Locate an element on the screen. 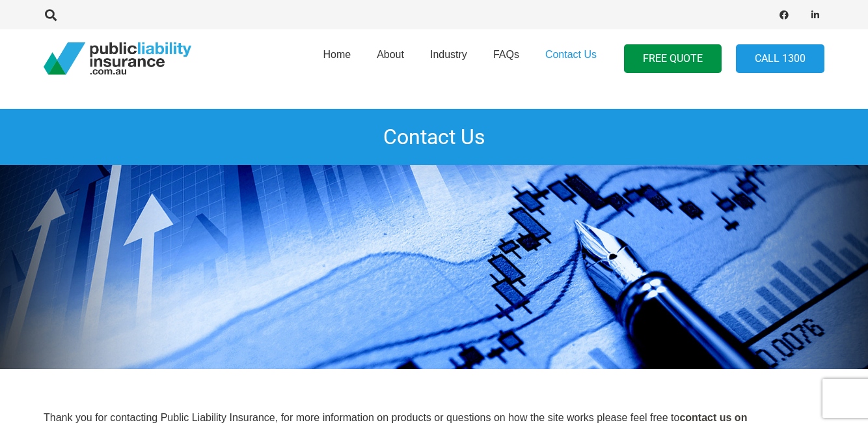 The image size is (868, 427). span: Contact Us is located at coordinates (570, 54).